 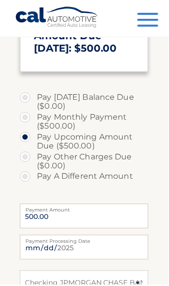 I want to click on label: Pay Other Charges Due ($0.00), so click(x=85, y=158).